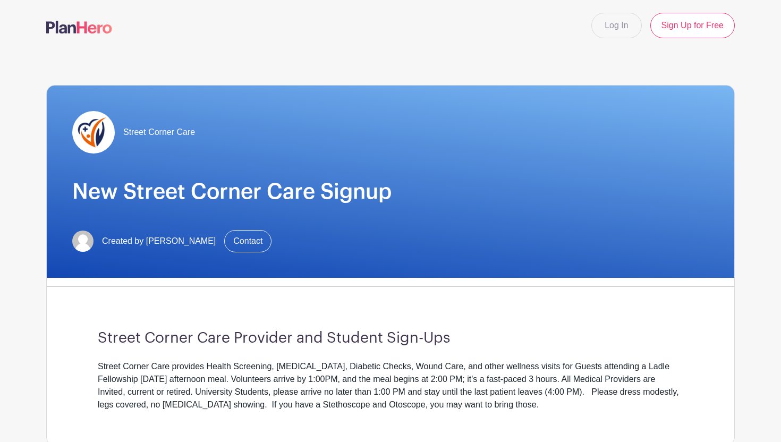 This screenshot has width=781, height=442. I want to click on a: Sign Up for Free, so click(692, 26).